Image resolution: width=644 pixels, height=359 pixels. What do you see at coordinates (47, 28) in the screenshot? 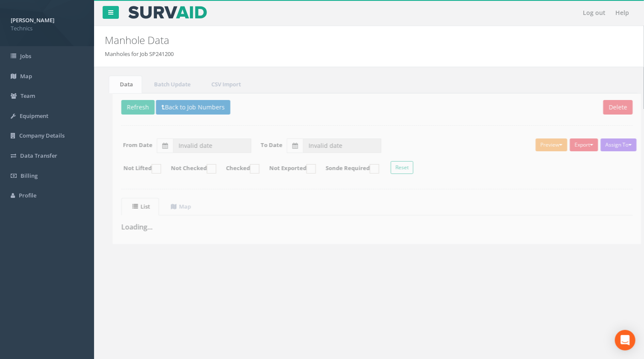
I see `span: Technics` at bounding box center [47, 28].